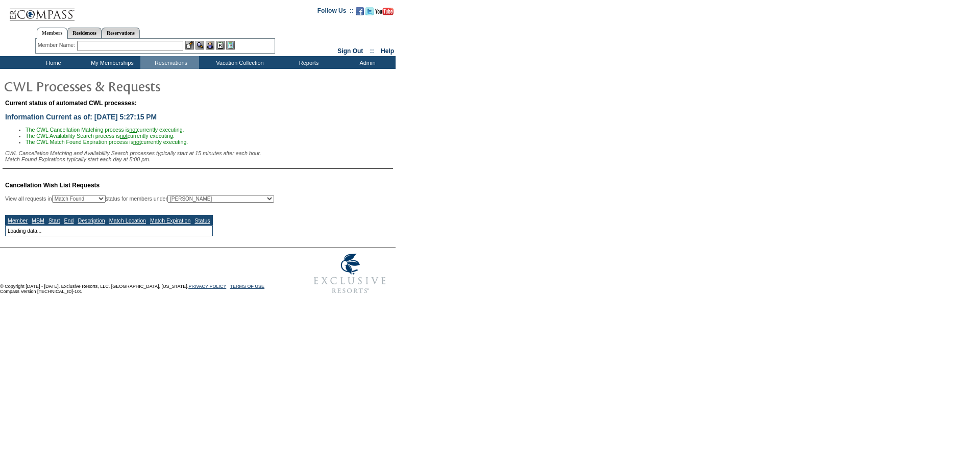 This screenshot has width=980, height=465. I want to click on img: Follow us on Twitter, so click(369, 11).